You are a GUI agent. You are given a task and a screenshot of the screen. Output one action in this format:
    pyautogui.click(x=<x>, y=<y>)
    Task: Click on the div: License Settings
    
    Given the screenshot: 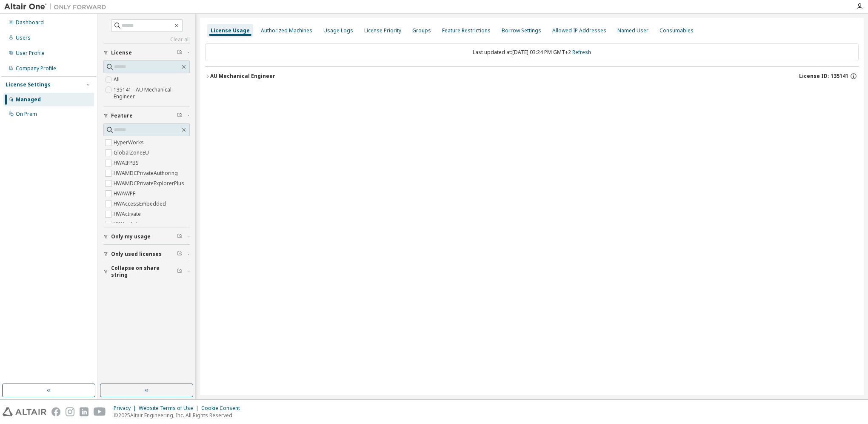 What is the action you would take?
    pyautogui.click(x=28, y=85)
    